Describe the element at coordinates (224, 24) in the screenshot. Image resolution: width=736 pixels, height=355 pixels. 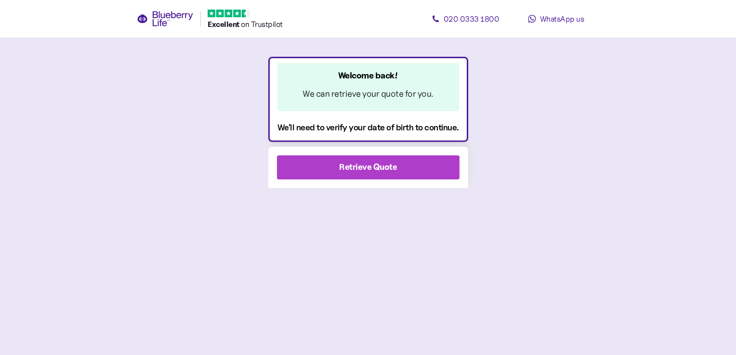
I see `span: Excellent ️` at that location.